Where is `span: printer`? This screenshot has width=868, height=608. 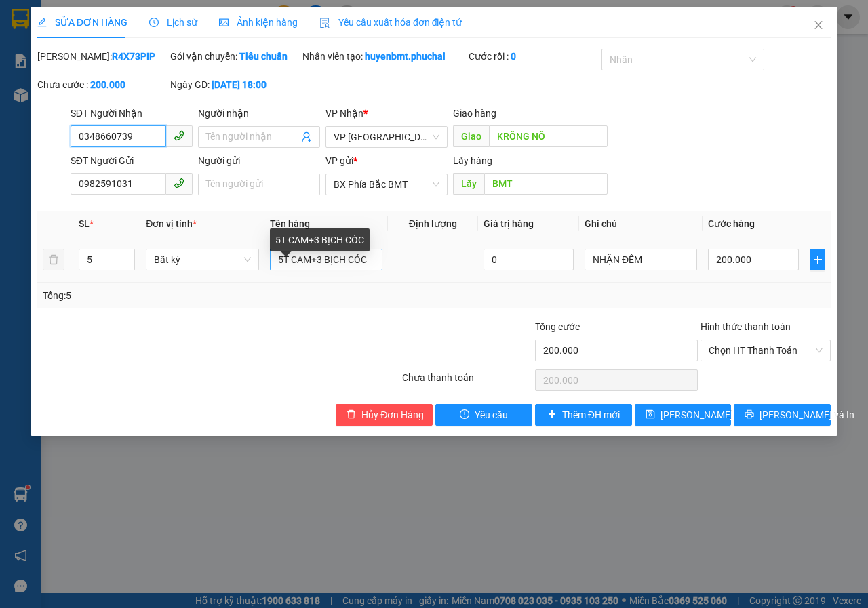
span: printer is located at coordinates (749, 415).